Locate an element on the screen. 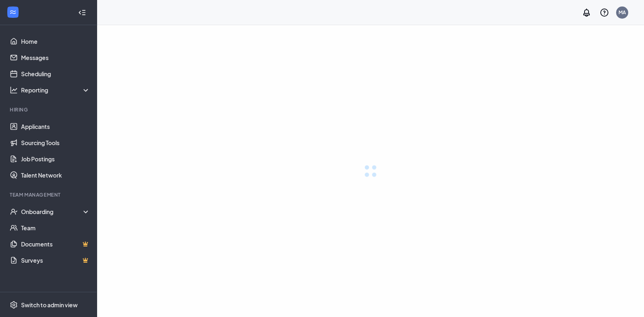  div: MA is located at coordinates (622, 12).